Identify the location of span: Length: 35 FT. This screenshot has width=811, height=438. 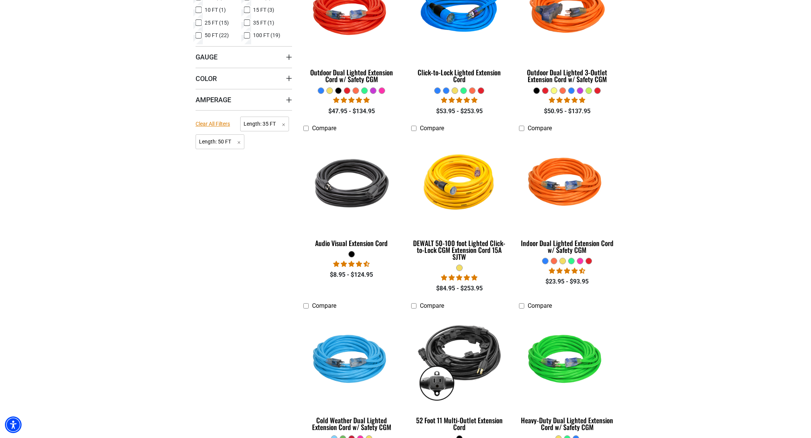
(264, 124).